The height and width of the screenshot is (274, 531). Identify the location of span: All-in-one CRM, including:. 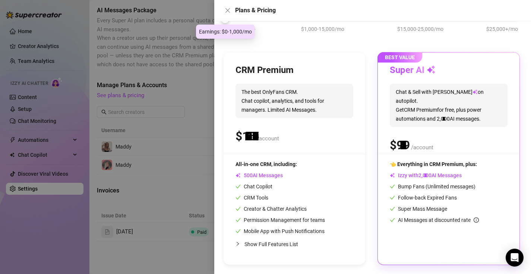
(266, 164).